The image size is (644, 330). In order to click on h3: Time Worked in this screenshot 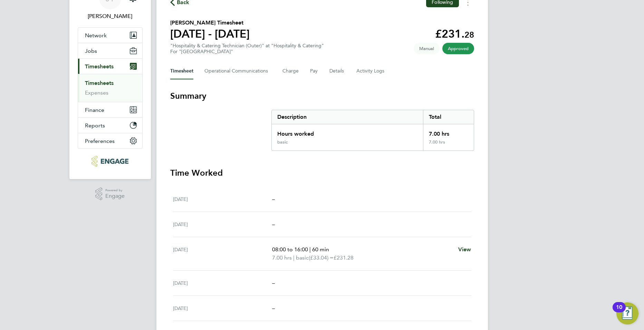, I will do `click(322, 173)`.